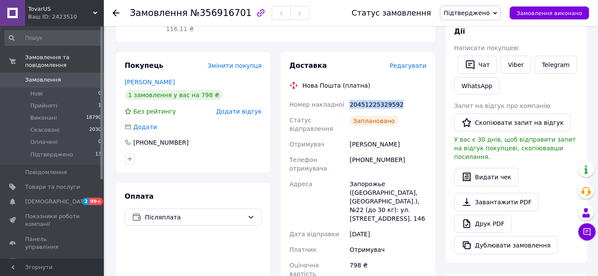  Describe the element at coordinates (93, 118) in the screenshot. I see `span: 18790` at that location.